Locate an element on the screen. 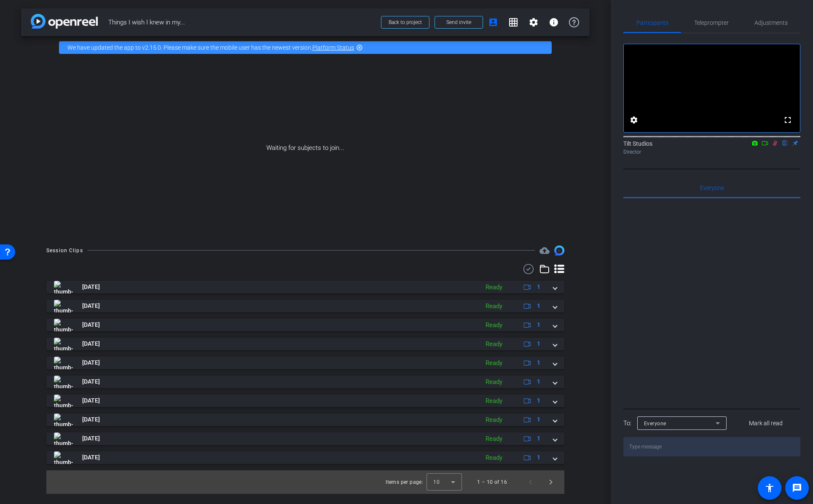 This screenshot has width=813, height=504. img: app-logo is located at coordinates (64, 21).